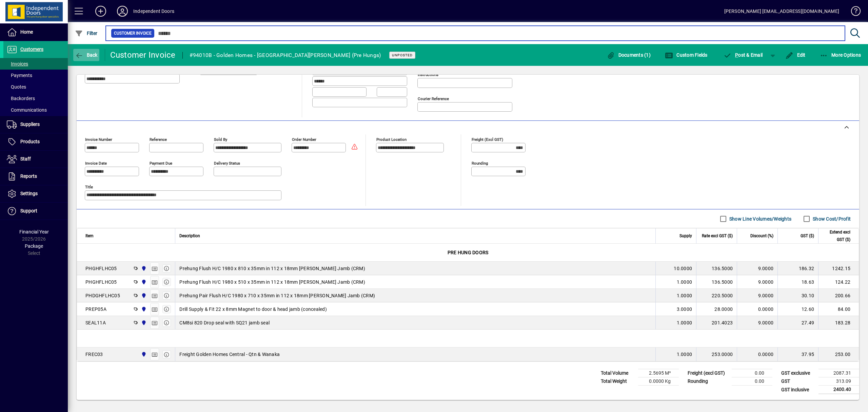  What do you see at coordinates (795, 55) in the screenshot?
I see `span: Edit` at bounding box center [795, 55].